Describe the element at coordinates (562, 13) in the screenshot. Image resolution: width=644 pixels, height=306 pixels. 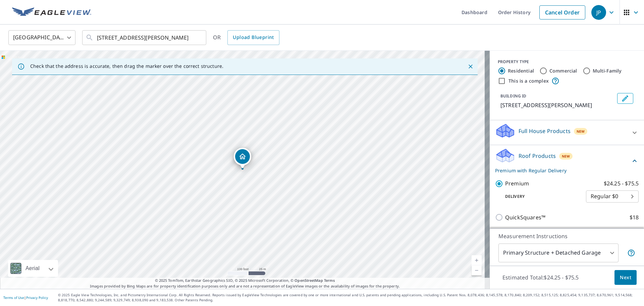
I see `a: Cancel Order` at that location.